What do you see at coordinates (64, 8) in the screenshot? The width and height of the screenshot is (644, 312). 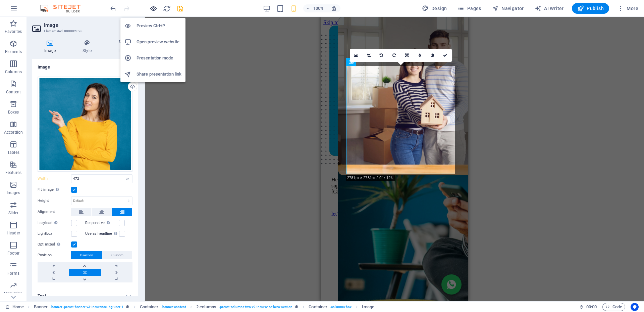 I see `img: Editor Logo` at bounding box center [64, 8].